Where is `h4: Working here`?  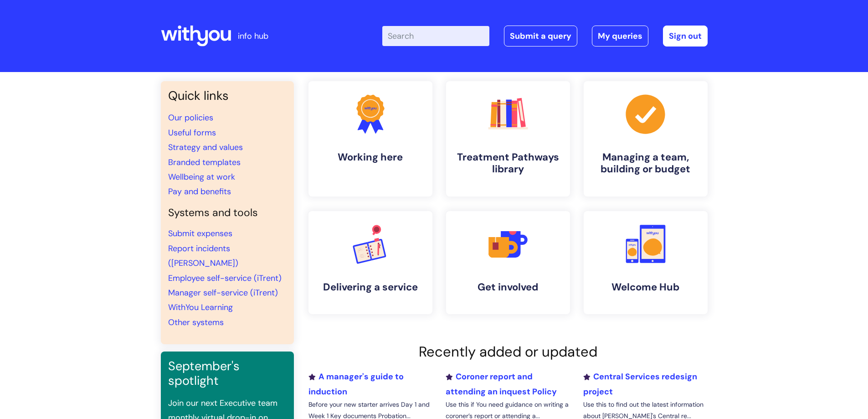 h4: Working here is located at coordinates (370, 157).